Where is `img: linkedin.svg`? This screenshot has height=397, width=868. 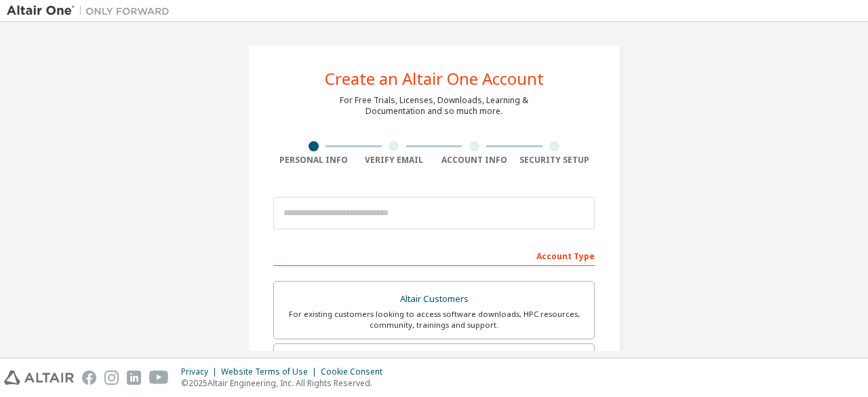
img: linkedin.svg is located at coordinates (134, 377).